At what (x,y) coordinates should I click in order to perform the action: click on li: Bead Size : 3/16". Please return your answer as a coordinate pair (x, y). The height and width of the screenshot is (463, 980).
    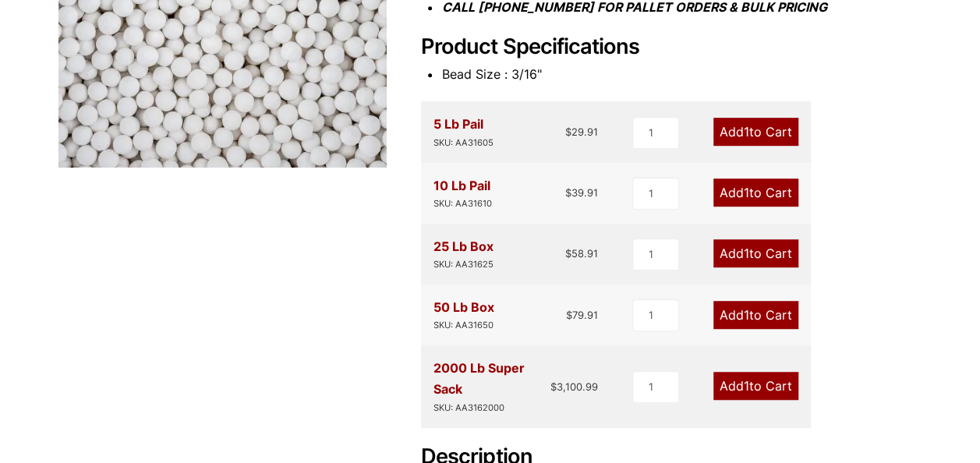
    Looking at the image, I should click on (681, 74).